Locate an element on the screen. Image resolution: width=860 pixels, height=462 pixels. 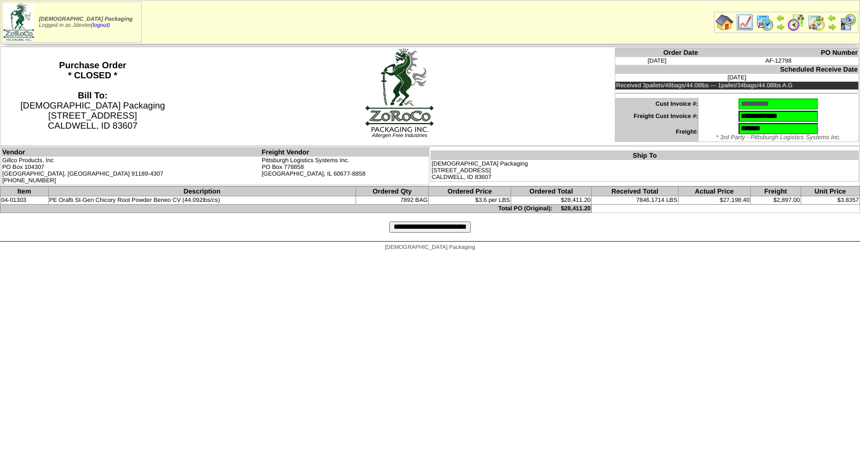
th: Order Date is located at coordinates (657, 53).